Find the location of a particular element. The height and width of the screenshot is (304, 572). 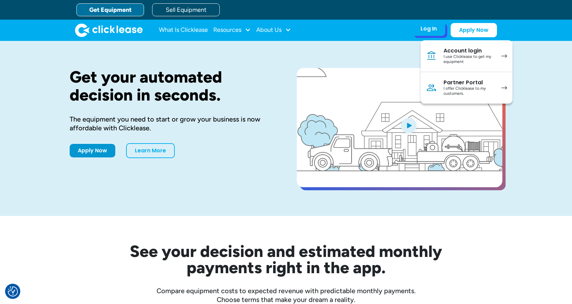

a: What Is Clicklease is located at coordinates (183, 30).